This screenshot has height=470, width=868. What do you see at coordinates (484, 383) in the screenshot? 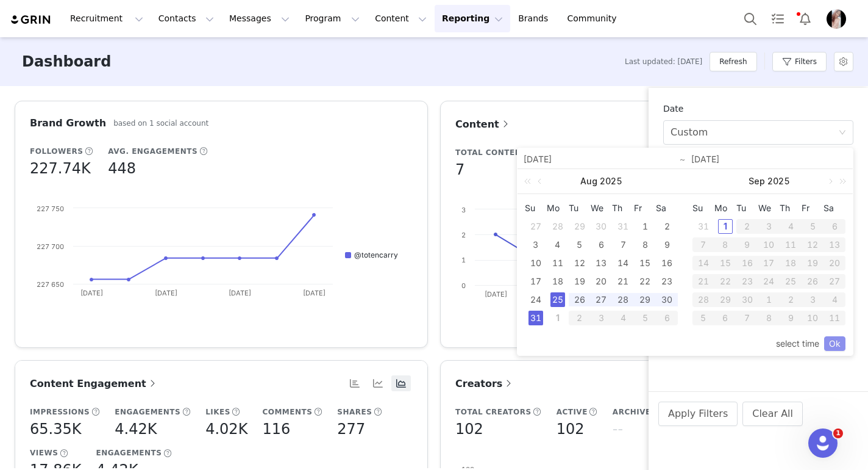
I see `span: Creators` at bounding box center [484, 383].